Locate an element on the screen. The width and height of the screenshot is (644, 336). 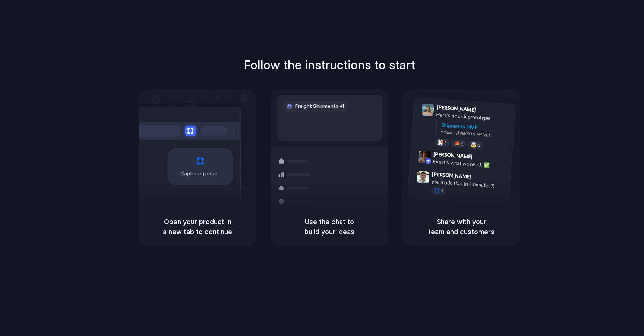
span: 9:41 AM is located at coordinates (486, 111).